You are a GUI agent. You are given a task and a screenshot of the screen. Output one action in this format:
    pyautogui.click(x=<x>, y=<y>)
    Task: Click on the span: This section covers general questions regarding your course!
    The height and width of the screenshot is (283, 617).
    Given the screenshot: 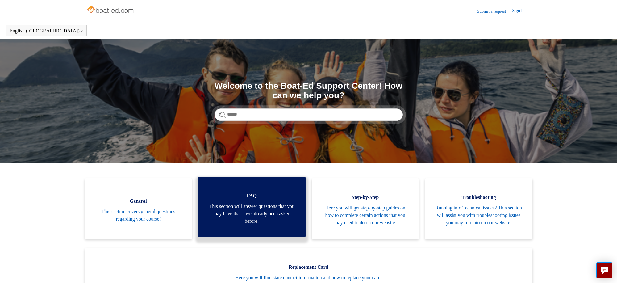 What is the action you would take?
    pyautogui.click(x=139, y=215)
    